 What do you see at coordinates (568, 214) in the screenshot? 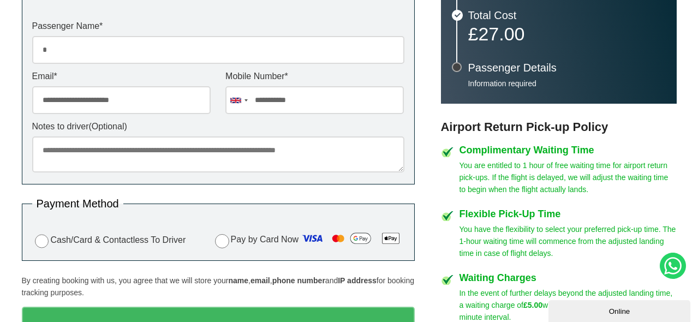
I see `h4: Flexible Pick-Up Time` at bounding box center [568, 214].